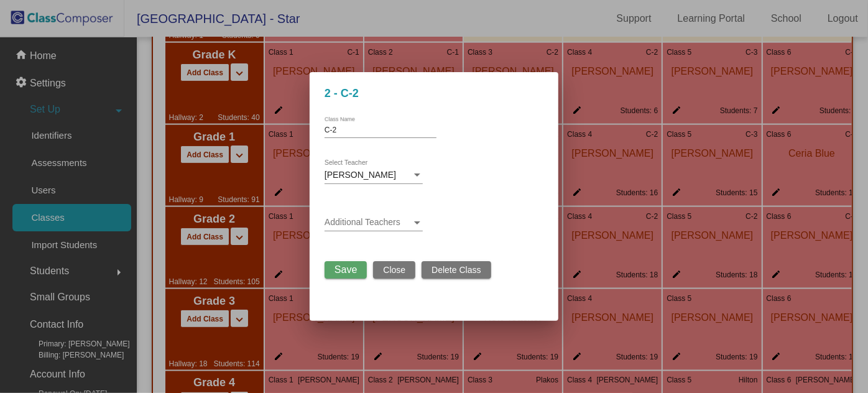  What do you see at coordinates (394, 270) in the screenshot?
I see `button: Close` at bounding box center [394, 270].